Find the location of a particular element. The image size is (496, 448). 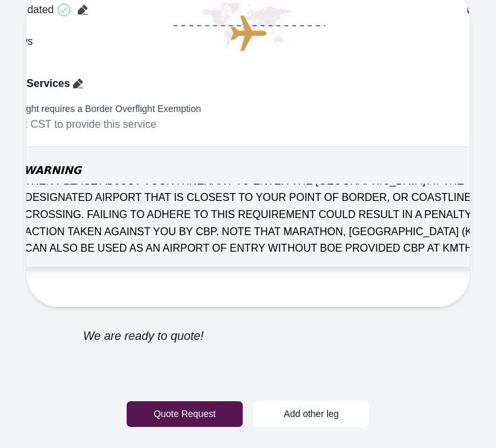

span: WARNING is located at coordinates (53, 170).